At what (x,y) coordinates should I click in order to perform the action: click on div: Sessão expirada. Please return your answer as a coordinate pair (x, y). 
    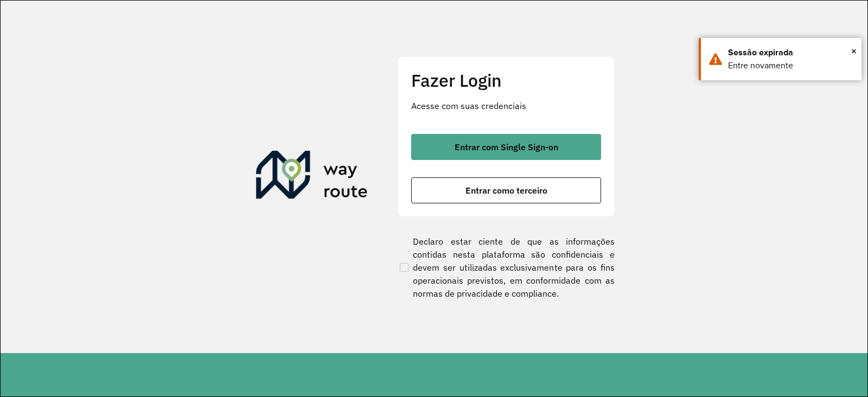
    Looking at the image, I should click on (790, 53).